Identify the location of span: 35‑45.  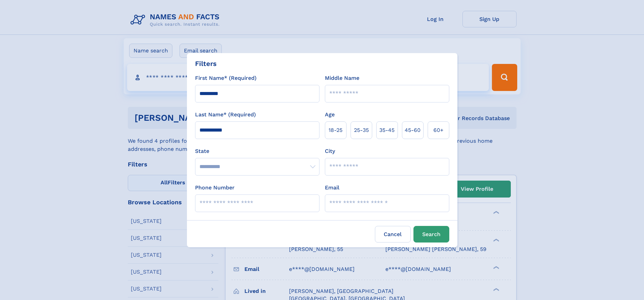
(386, 130).